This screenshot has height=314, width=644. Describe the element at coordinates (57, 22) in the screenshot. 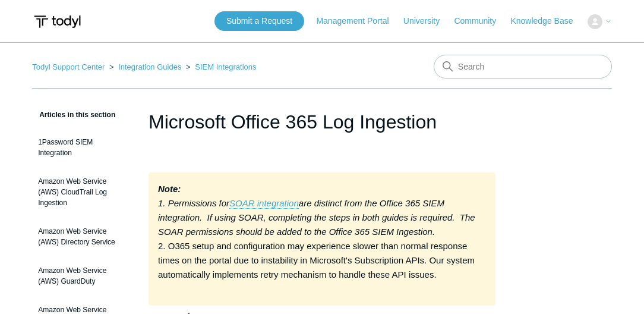

I see `img: Todyl Support Center Help Center home page` at that location.